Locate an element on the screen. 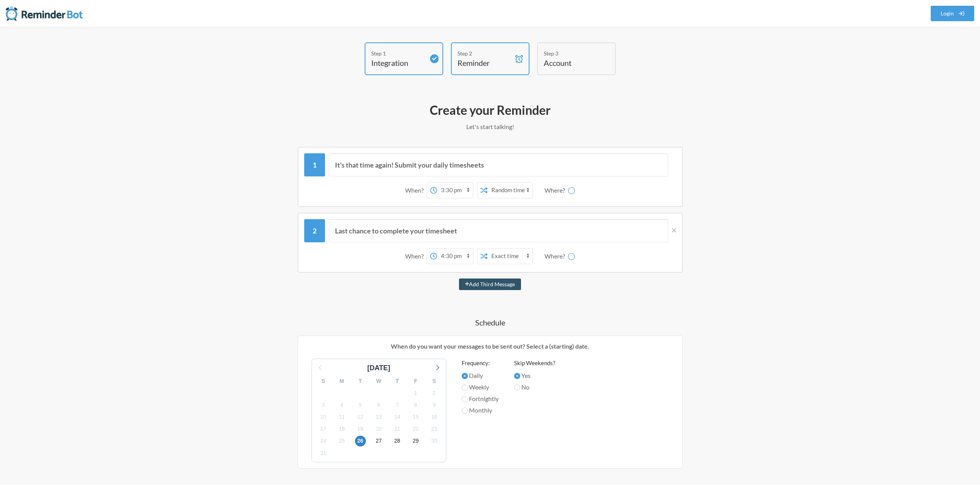 This screenshot has width=980, height=485. span: Sunday, September 7, 2025 is located at coordinates (397, 405).